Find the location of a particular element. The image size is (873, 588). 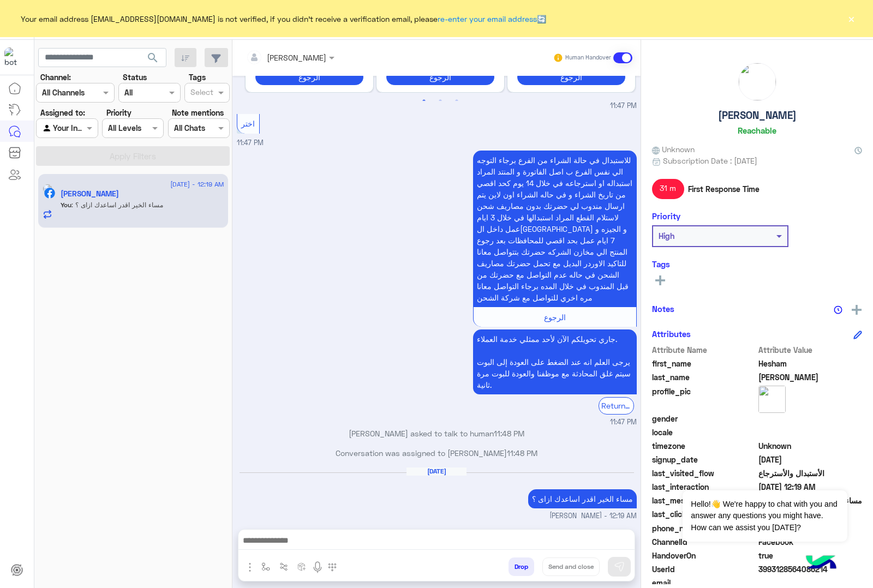

button: Send and close is located at coordinates (570, 567).